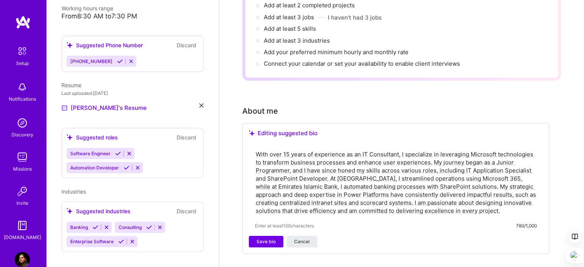 The image size is (584, 267). I want to click on span: Enterprise Software, so click(92, 241).